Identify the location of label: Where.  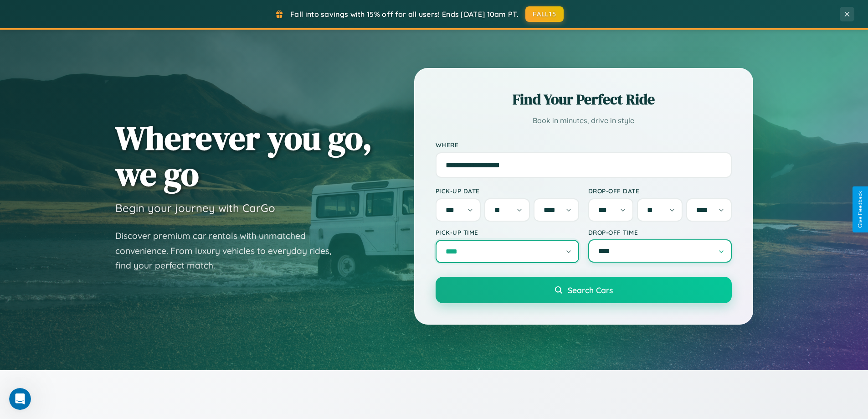
(583, 145).